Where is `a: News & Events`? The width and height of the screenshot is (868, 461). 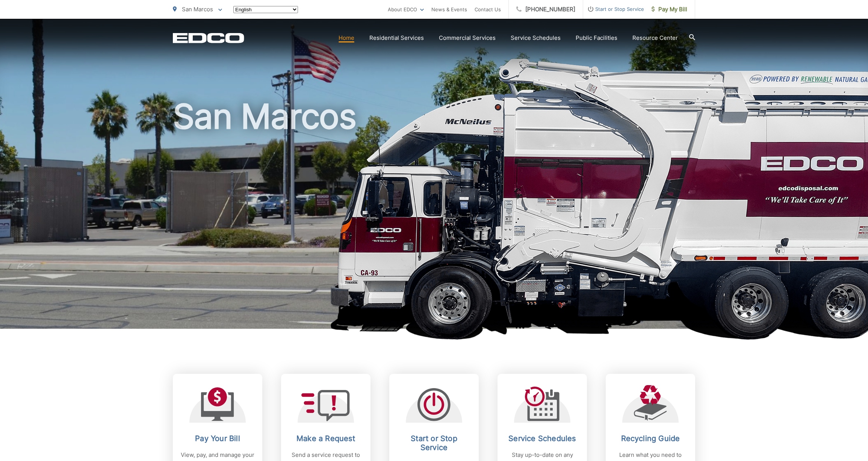
a: News & Events is located at coordinates (449, 9).